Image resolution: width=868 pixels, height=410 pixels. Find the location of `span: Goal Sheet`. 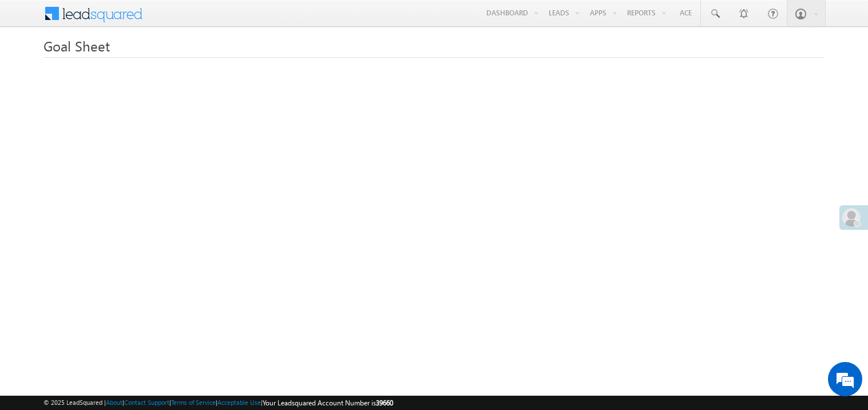

span: Goal Sheet is located at coordinates (77, 46).